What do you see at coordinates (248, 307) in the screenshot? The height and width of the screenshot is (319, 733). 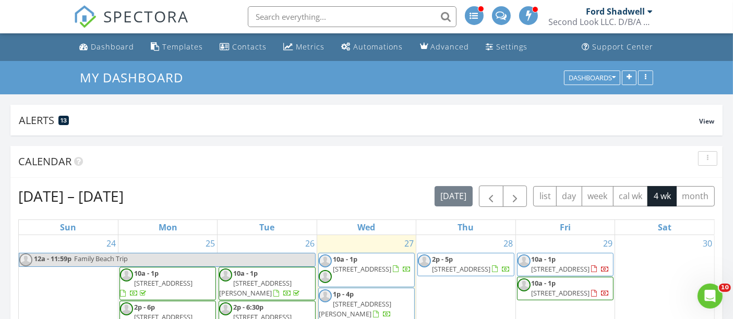 I see `span: 2p - 6:30p` at bounding box center [248, 307].